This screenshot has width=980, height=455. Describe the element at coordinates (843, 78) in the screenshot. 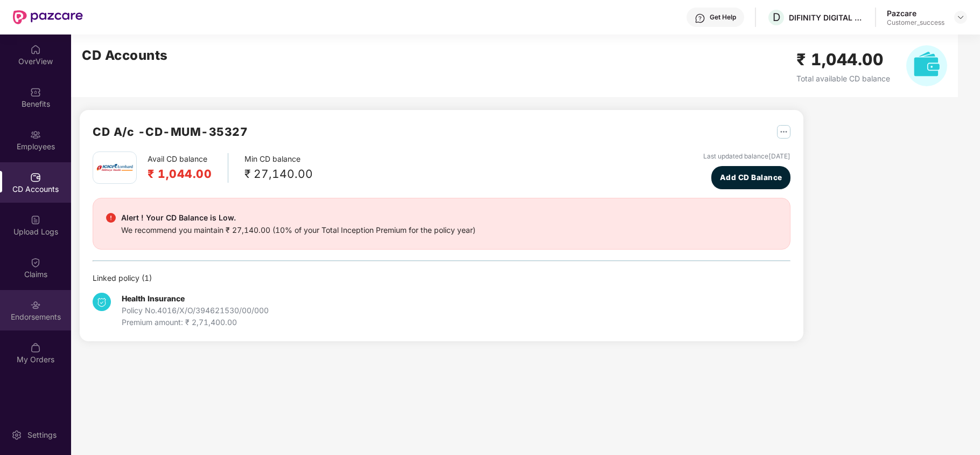

I see `span: Total available CD balance` at that location.